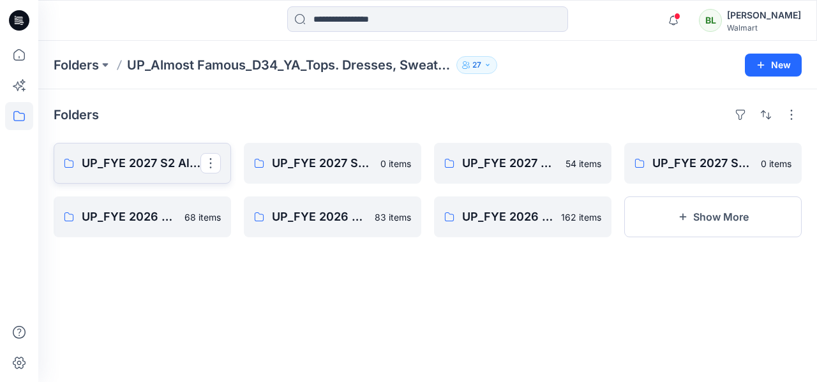  What do you see at coordinates (332, 163) in the screenshot?
I see `a: UP_FYE 2027 S4 Almost Famous YA Tops, Dresses, Sweaters, Sets0 items` at bounding box center [332, 163].